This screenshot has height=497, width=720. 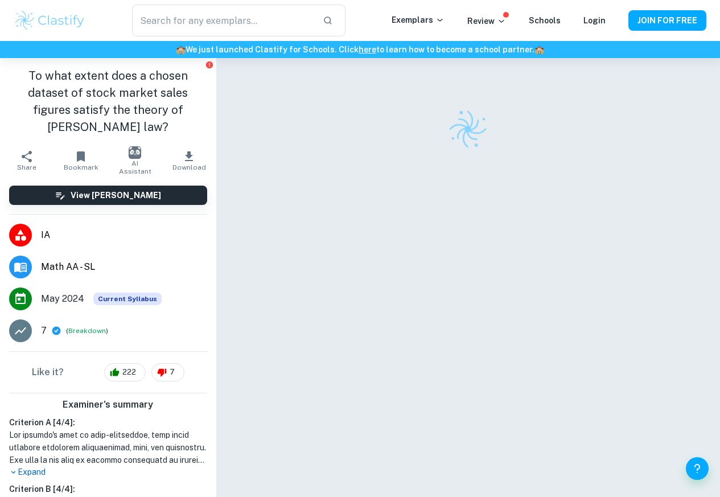 What do you see at coordinates (108, 101) in the screenshot?
I see `h1: To what extent does a chosen dataset of stock market sales figures satisfy the theory of [PERSON_...` at bounding box center [108, 101].